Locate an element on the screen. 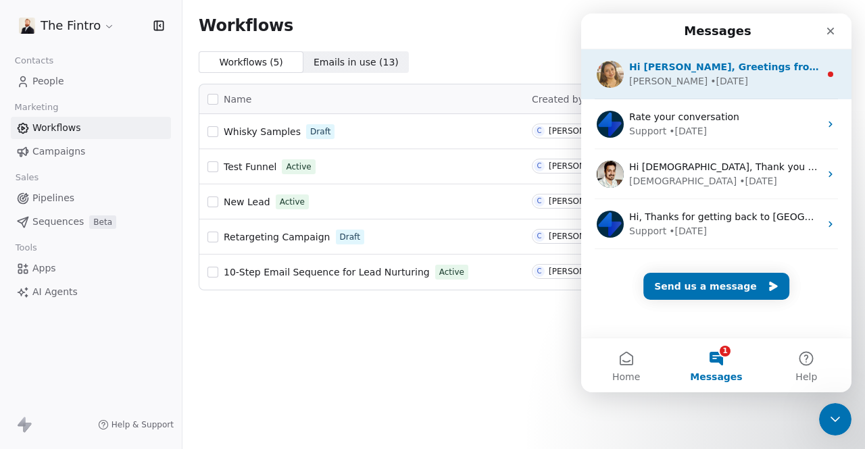 The width and height of the screenshot is (865, 449). a: Campaigns is located at coordinates (91, 151).